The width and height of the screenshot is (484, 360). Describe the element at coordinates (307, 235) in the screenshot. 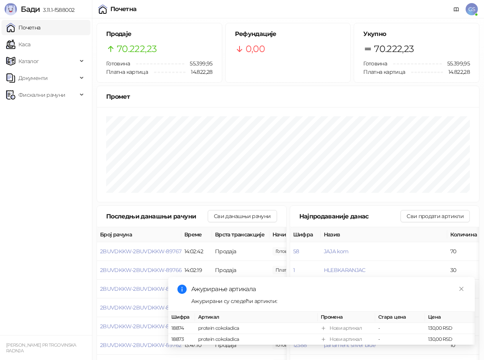

I see `th: Начини плаћања` at that location.